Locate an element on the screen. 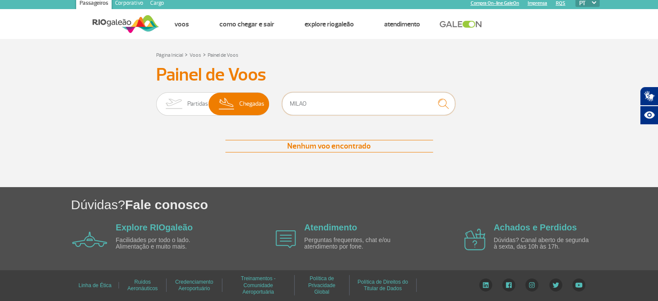  div: Plugin de acessibilidade da Hand Talk. is located at coordinates (649, 106).